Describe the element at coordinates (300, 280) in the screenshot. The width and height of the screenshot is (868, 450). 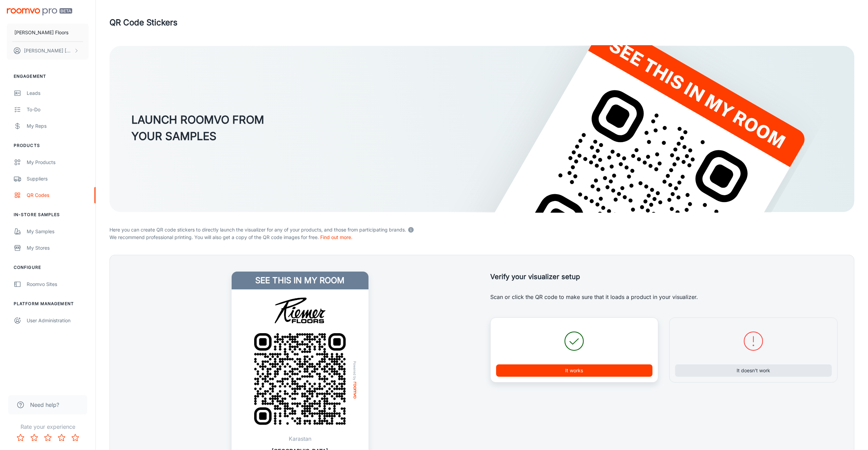
I see `h4: See this in my room` at that location.